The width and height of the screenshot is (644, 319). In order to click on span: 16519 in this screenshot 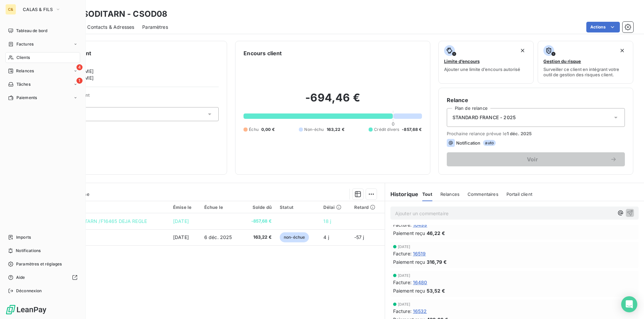, I will do `click(419, 254)`.